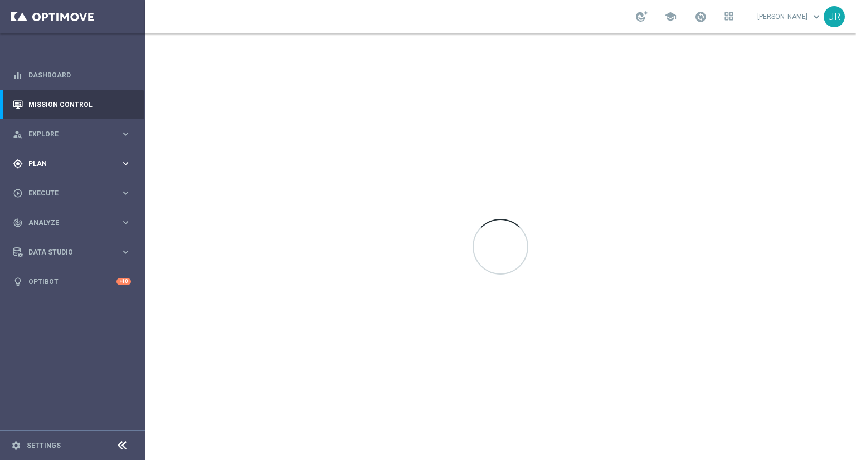  Describe the element at coordinates (72, 75) in the screenshot. I see `div: equalizer Dashboard` at that location.